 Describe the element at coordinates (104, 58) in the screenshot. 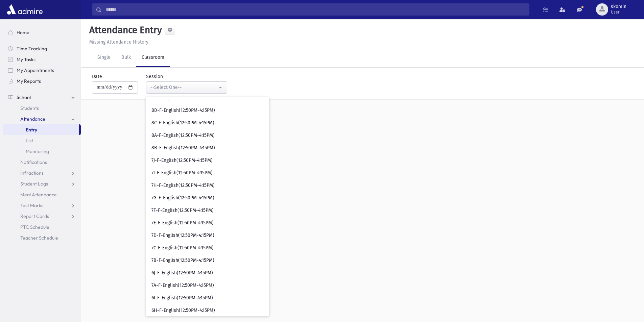

I see `a: Single` at that location.